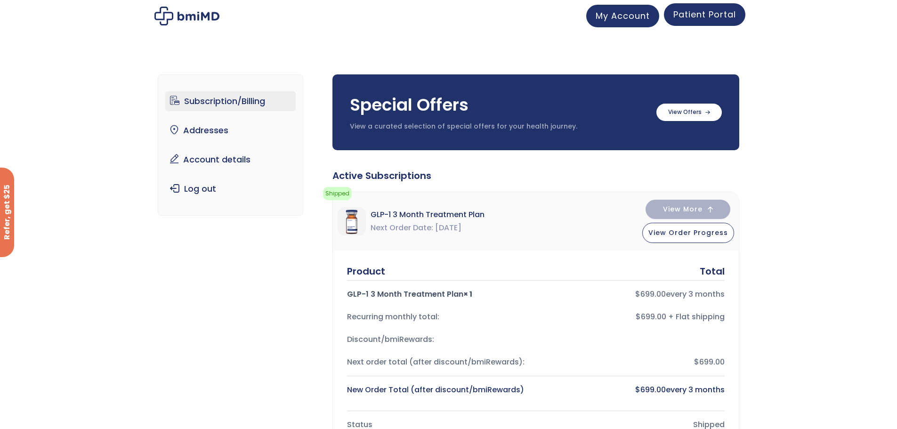  I want to click on button: View Order Progress, so click(688, 233).